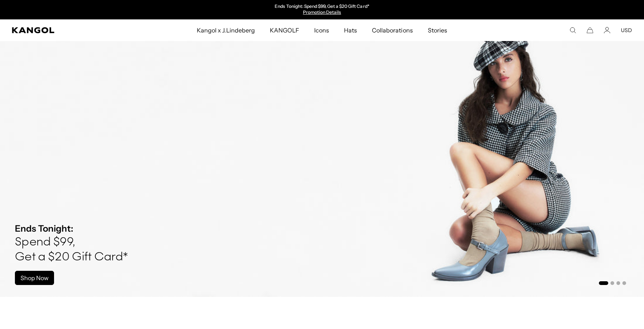  Describe the element at coordinates (321, 30) in the screenshot. I see `span: Icons` at that location.